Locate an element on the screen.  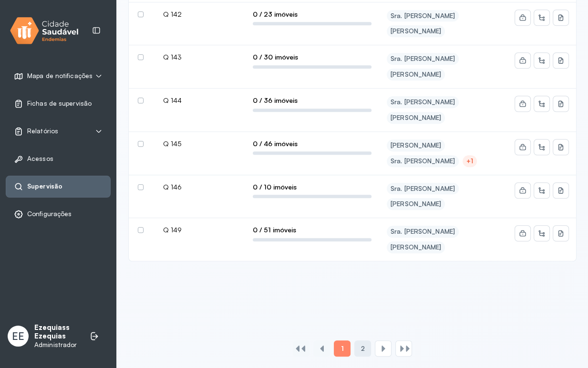
span: 0 / 10 imóveis is located at coordinates (312, 187).